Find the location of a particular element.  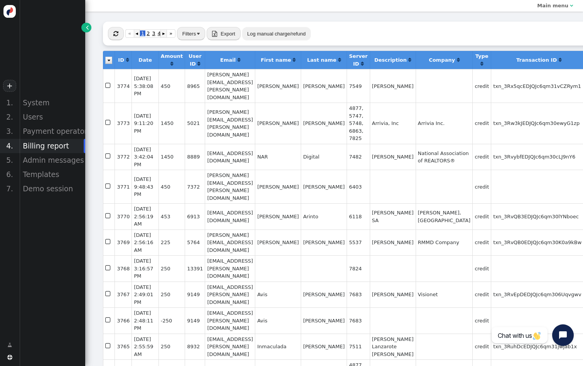

td: 8889 is located at coordinates (195, 157).